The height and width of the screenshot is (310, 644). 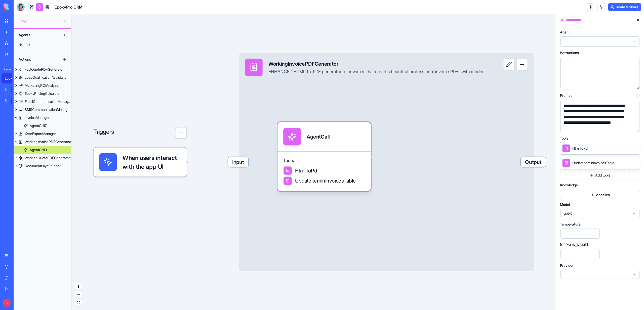 What do you see at coordinates (600, 195) in the screenshot?
I see `button: Add files` at bounding box center [600, 195].